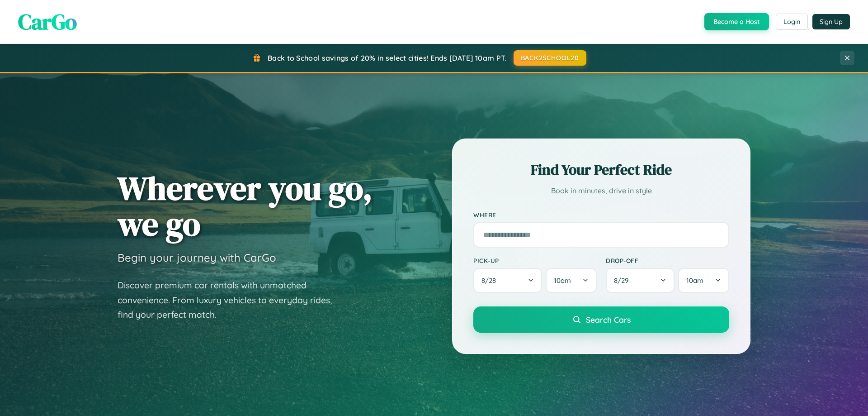 This screenshot has width=868, height=416. I want to click on p: Discover premium car rentals with unmatched convenience. From luxury vehicles to everyday rides, ..., so click(231, 300).